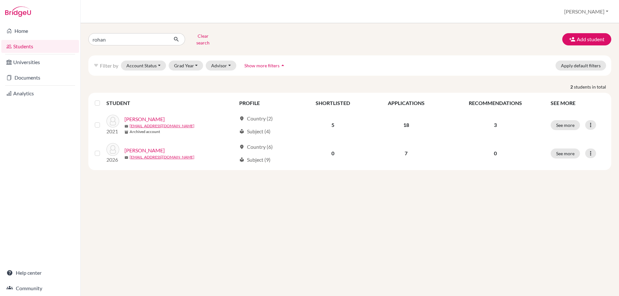  I want to click on a: Universities, so click(40, 62).